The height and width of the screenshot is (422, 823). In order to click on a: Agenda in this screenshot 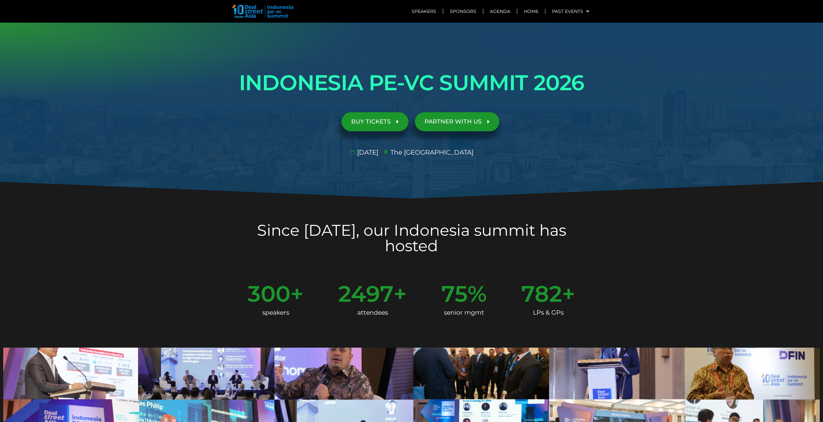, I will do `click(500, 11)`.